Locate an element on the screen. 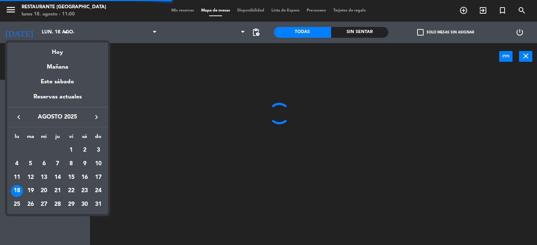  td: 27 de agosto de 2025 is located at coordinates (44, 205).